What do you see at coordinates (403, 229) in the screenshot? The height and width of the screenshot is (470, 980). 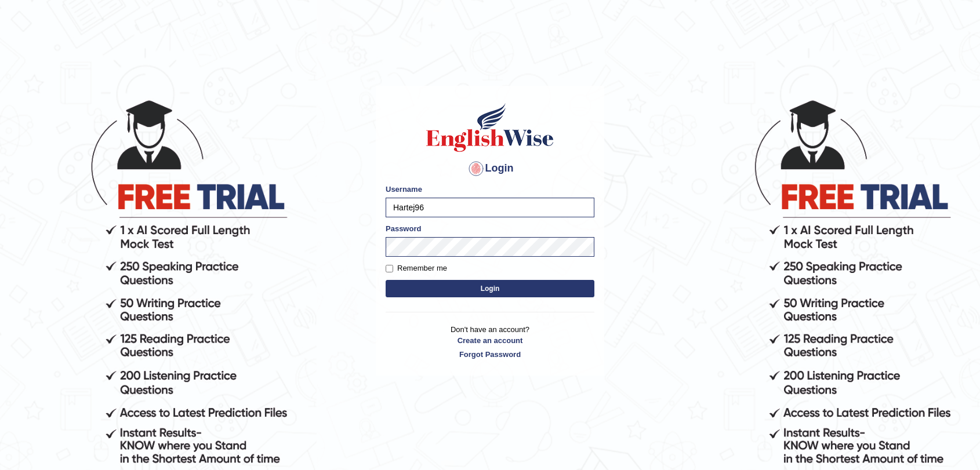 I see `label: Password` at bounding box center [403, 229].